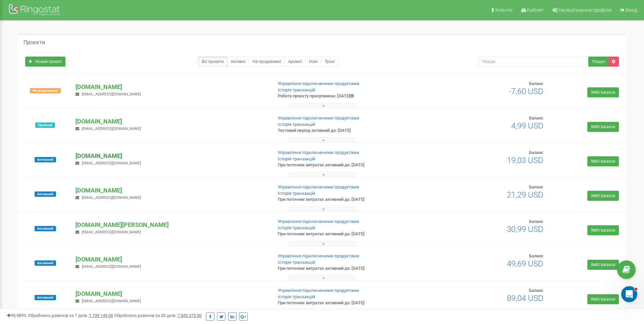  I want to click on span: 49,69 USD, so click(525, 264).